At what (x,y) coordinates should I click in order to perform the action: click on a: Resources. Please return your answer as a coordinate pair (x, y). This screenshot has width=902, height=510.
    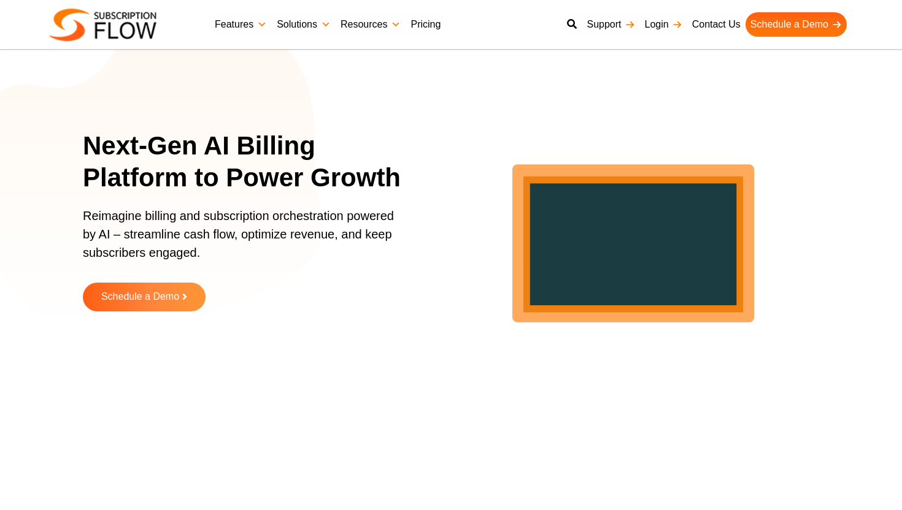
    Looking at the image, I should click on (370, 25).